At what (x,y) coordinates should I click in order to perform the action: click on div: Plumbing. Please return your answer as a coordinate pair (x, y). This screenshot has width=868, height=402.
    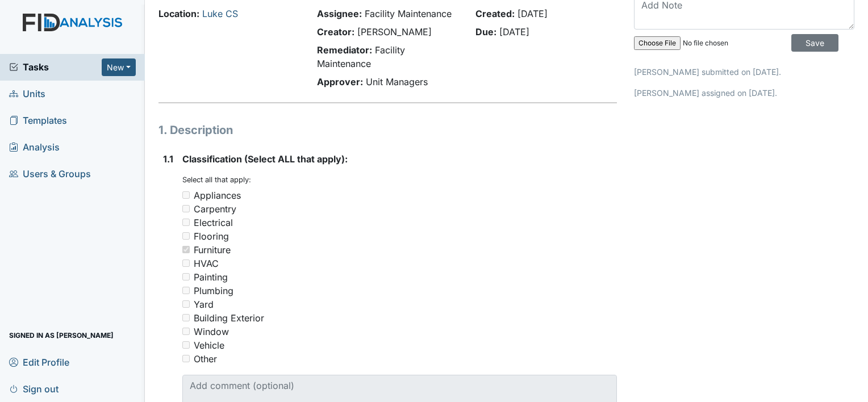
    Looking at the image, I should click on (213, 291).